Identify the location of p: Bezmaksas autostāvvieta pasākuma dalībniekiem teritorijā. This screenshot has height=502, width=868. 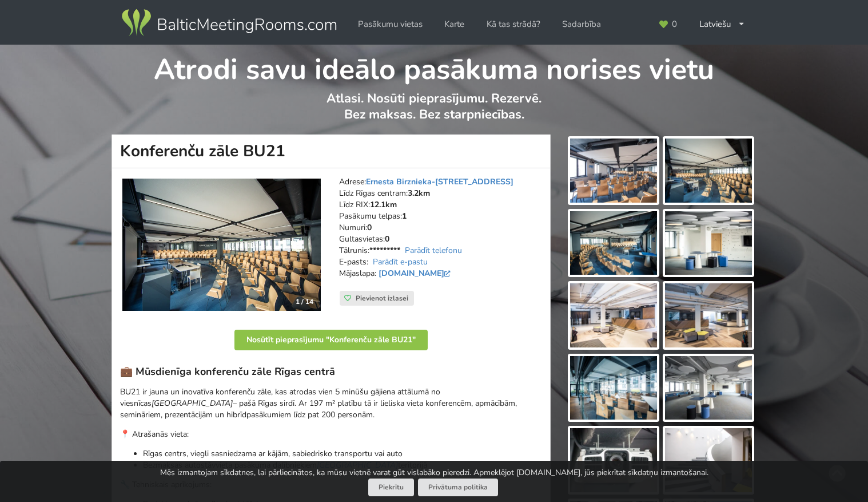
(342, 465).